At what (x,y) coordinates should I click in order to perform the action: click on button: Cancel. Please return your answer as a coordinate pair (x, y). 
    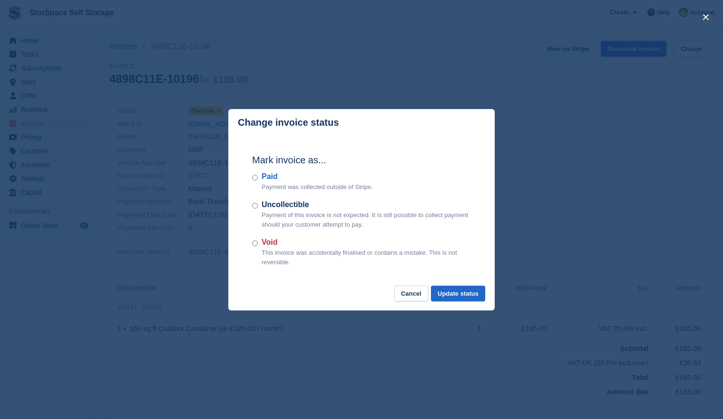
    Looking at the image, I should click on (411, 293).